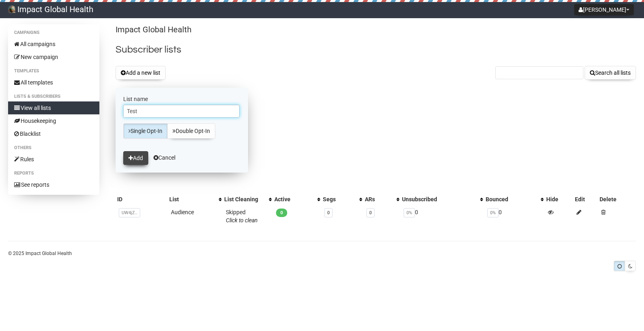  I want to click on a: Blacklist, so click(54, 134).